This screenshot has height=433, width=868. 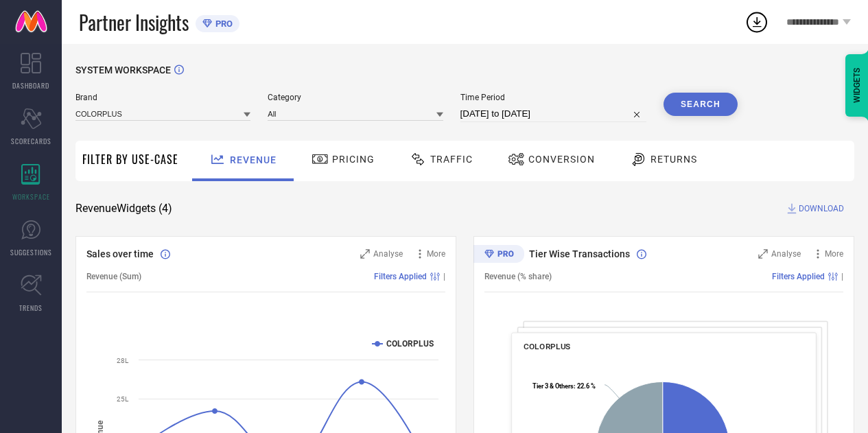 I want to click on span: Tier Wise Transactions, so click(x=579, y=254).